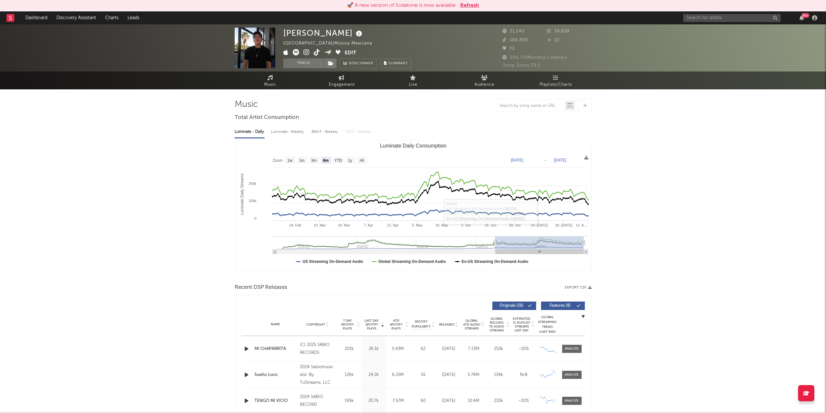 This screenshot has width=826, height=413. I want to click on text: 100k, so click(253, 201).